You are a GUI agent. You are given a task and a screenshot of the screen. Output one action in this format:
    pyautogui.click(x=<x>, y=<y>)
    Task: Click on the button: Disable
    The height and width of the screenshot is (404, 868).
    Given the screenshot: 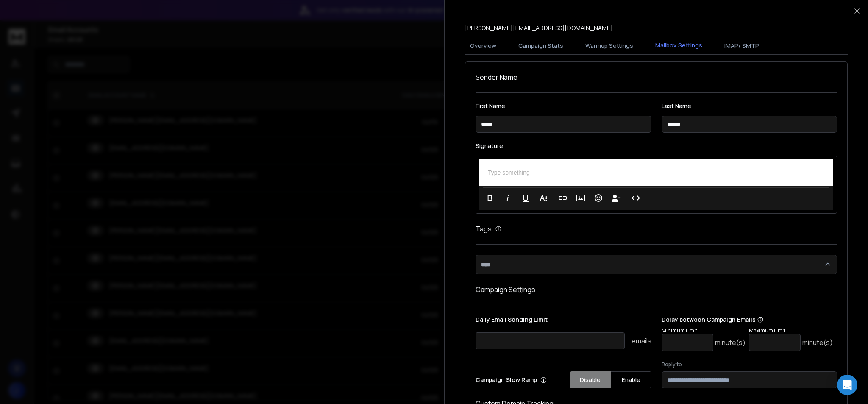 What is the action you would take?
    pyautogui.click(x=590, y=379)
    